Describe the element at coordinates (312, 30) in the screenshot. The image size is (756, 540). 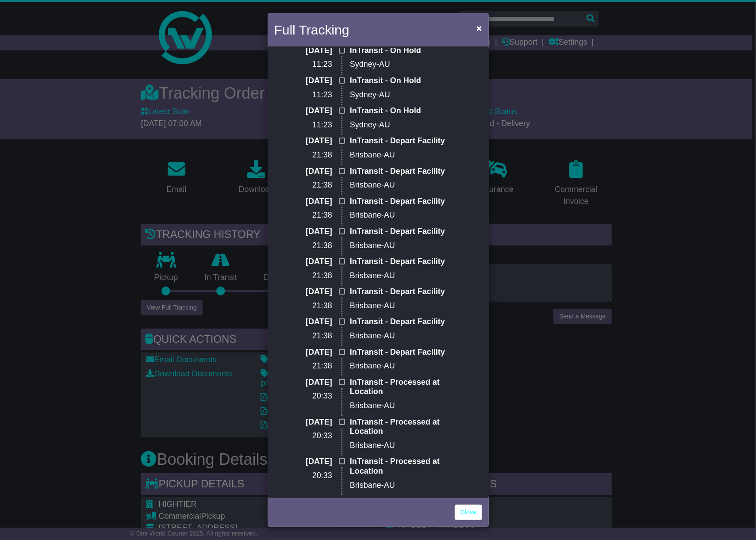
I see `h4: Full Tracking` at that location.